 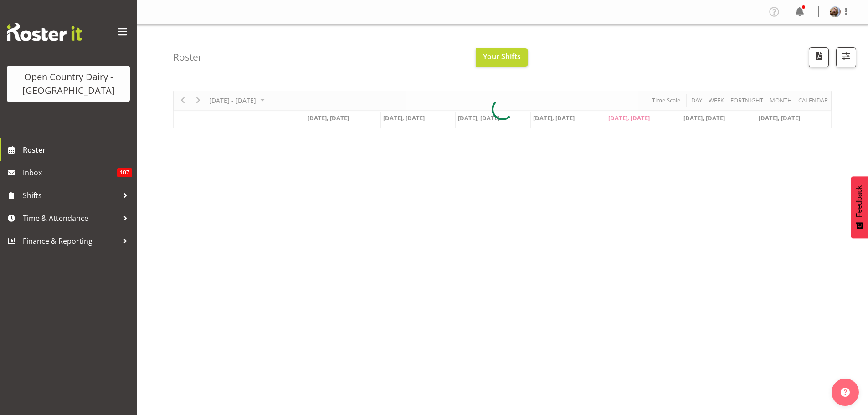 I want to click on span: Feedback, so click(x=859, y=202).